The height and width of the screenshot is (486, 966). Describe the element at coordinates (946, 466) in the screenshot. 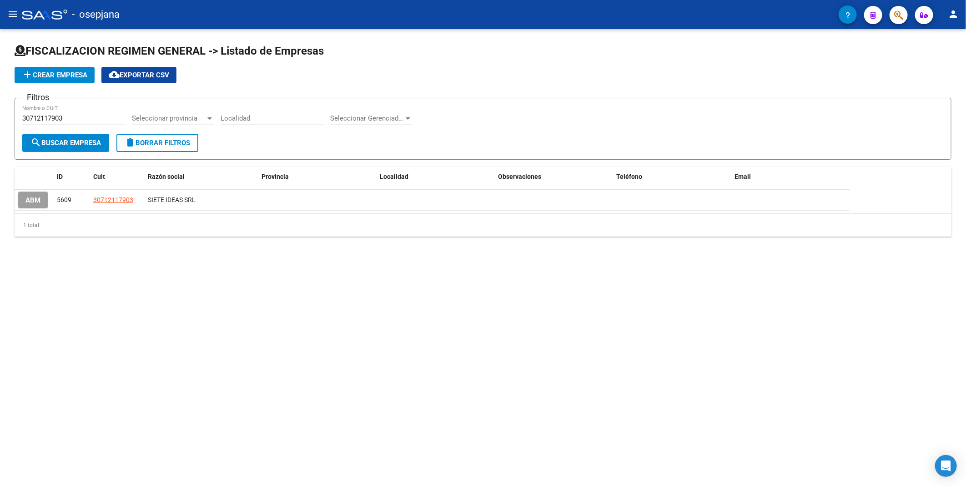

I see `div: Open Intercom Messenger` at that location.